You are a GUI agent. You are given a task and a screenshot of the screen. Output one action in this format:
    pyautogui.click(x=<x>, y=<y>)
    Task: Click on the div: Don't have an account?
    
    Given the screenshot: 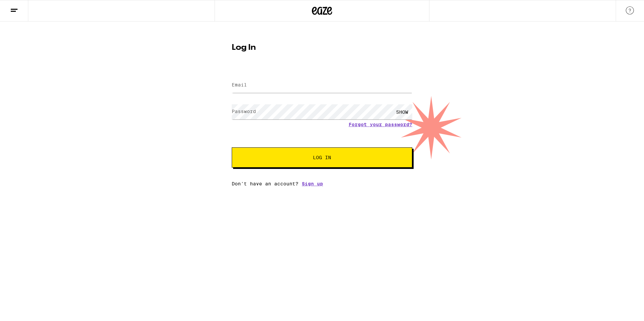 What is the action you would take?
    pyautogui.click(x=322, y=184)
    